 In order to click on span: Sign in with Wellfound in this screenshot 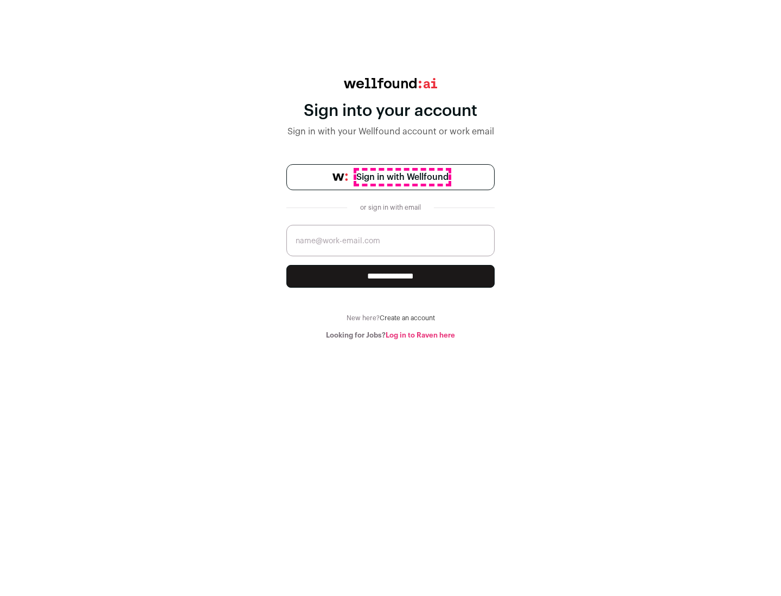, I will do `click(402, 177)`.